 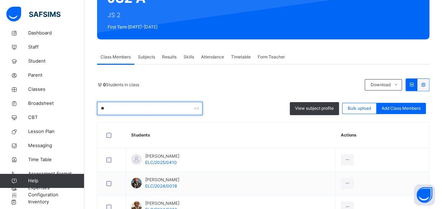 What do you see at coordinates (121, 85) in the screenshot?
I see `span: Students in class` at bounding box center [121, 85].